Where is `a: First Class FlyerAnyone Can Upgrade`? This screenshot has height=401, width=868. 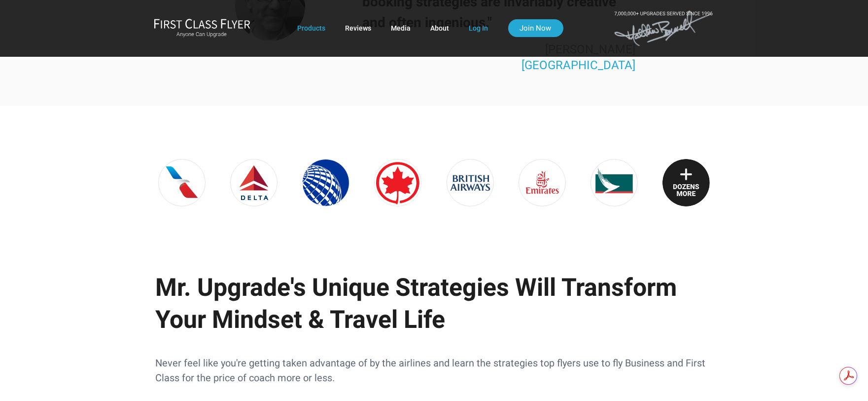 a: First Class FlyerAnyone Can Upgrade is located at coordinates (202, 28).